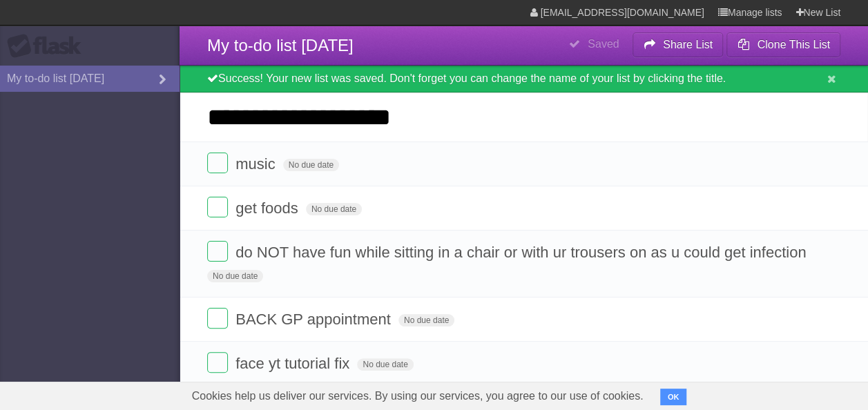 This screenshot has height=410, width=868. I want to click on button: Share List, so click(678, 45).